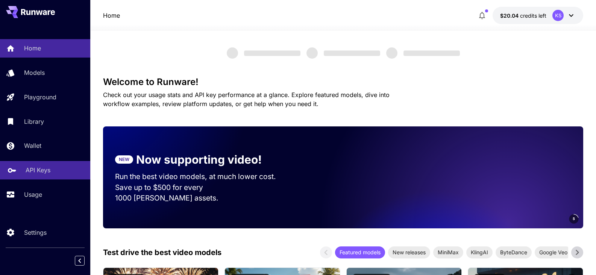 Image resolution: width=596 pixels, height=275 pixels. I want to click on p: Now supporting video!, so click(199, 159).